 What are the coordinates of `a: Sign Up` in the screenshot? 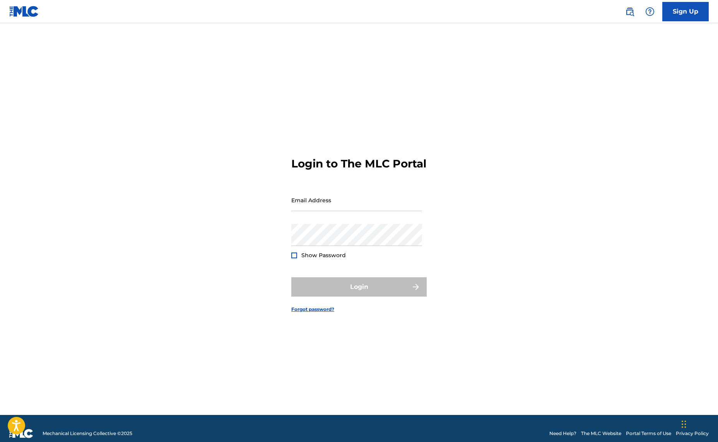 It's located at (685, 12).